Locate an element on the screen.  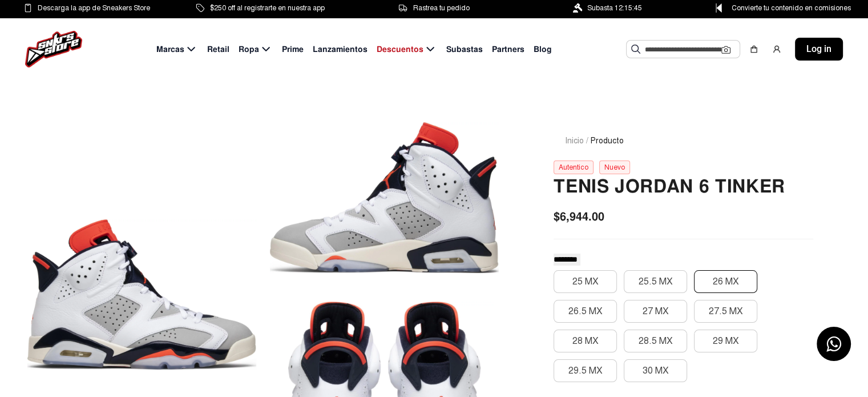
button: 26 MX is located at coordinates (725, 282).